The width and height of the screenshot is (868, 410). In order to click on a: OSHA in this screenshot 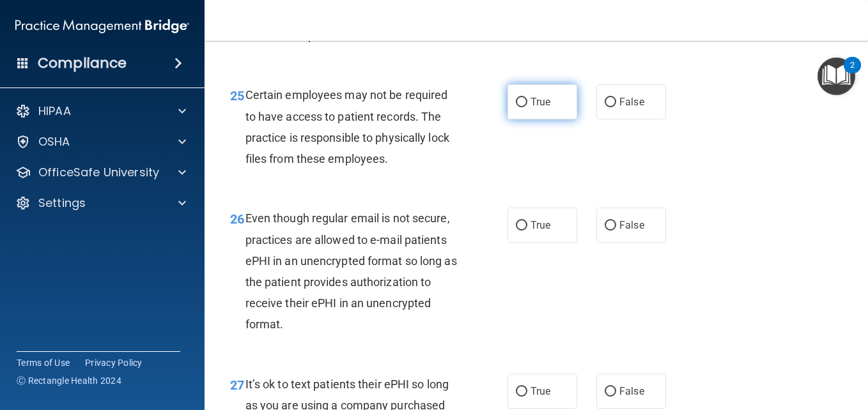, I will do `click(100, 142)`.